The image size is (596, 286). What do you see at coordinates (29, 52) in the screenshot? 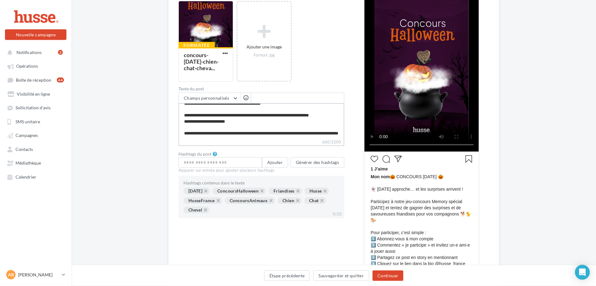
I see `span: Notifications` at bounding box center [29, 52].